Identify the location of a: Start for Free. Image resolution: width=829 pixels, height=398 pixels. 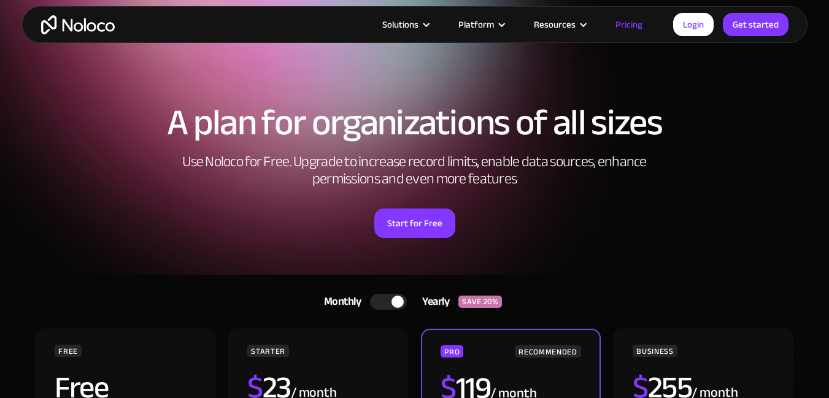
(415, 223).